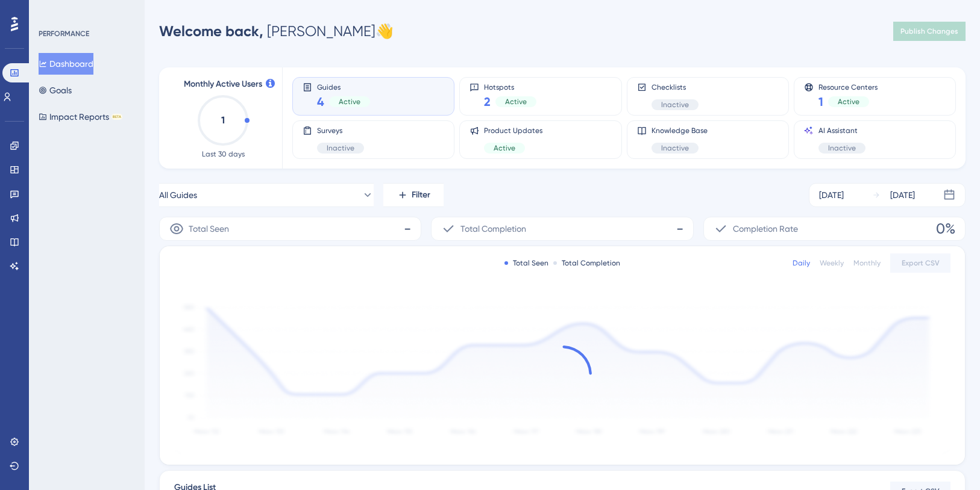  Describe the element at coordinates (493, 229) in the screenshot. I see `span: Total Completion` at that location.